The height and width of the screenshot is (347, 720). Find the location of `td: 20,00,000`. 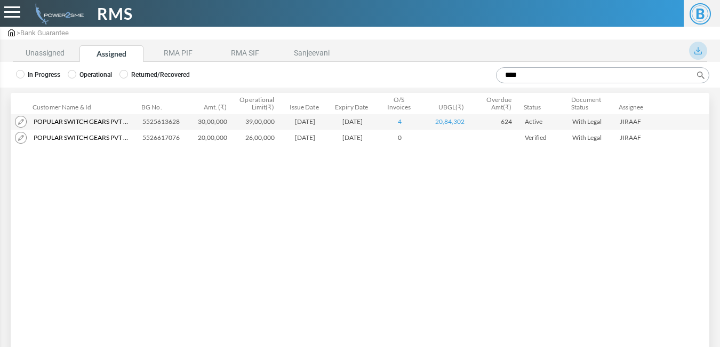

td: 20,00,000 is located at coordinates (212, 138).